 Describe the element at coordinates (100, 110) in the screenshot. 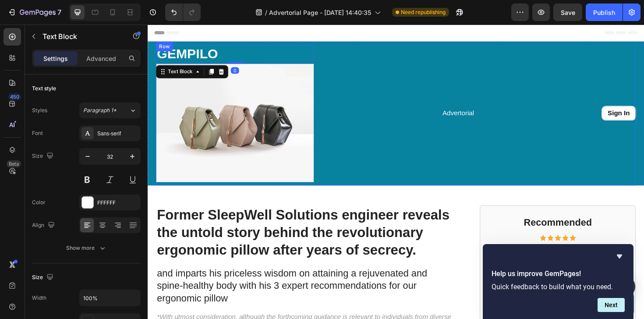

I see `span: Paragraph 1*` at that location.